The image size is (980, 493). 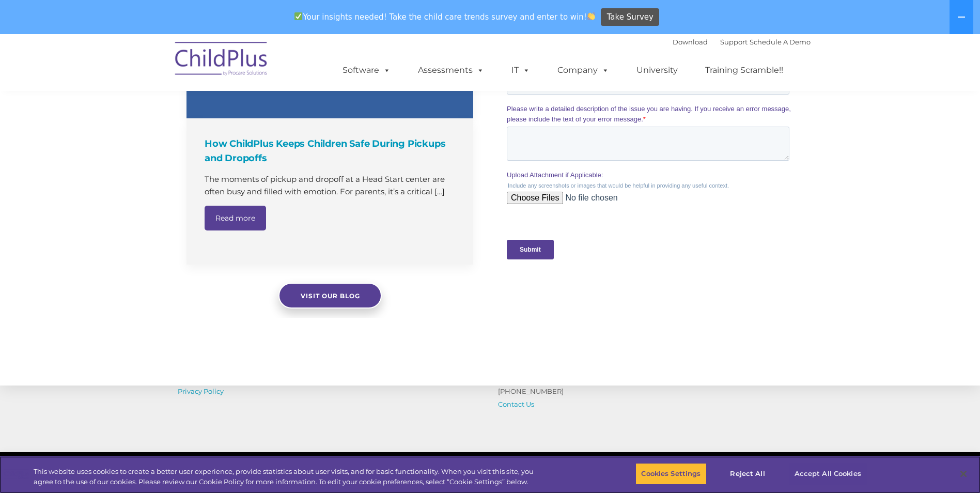 What do you see at coordinates (516, 404) in the screenshot?
I see `a: Contact Us` at bounding box center [516, 404].